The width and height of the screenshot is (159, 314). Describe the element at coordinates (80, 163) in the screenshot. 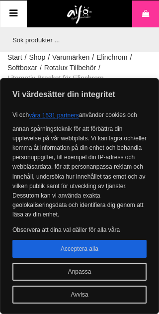

I see `p: Vi och använder cookies och annan spårningsteknik för att förbättra din upplevelse på vår webbpla...` at that location.